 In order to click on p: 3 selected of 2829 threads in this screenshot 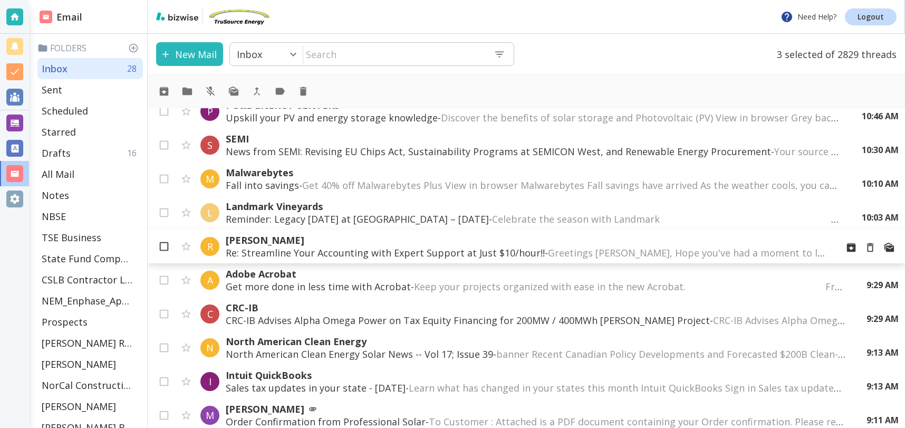, I will do `click(833, 54)`.